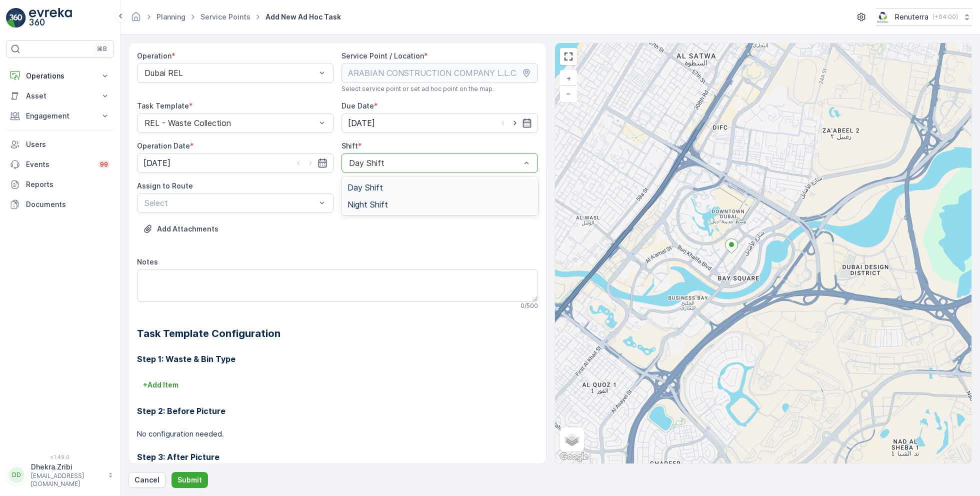 The width and height of the screenshot is (980, 496). I want to click on p: Submit, so click(189, 480).